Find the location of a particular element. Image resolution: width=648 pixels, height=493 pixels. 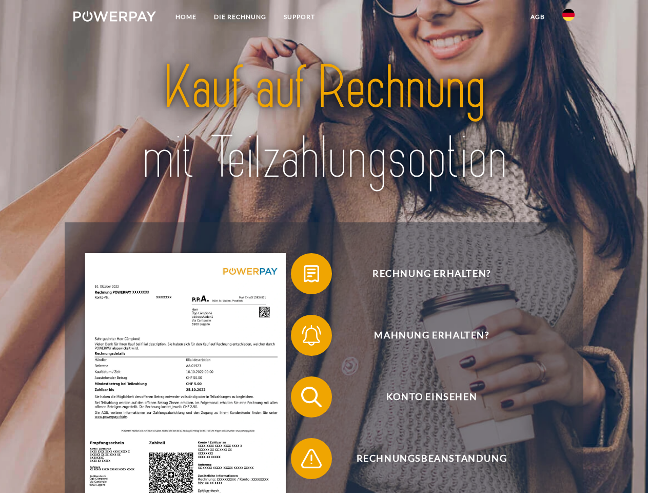

img: qb_warning.svg is located at coordinates (312, 458).